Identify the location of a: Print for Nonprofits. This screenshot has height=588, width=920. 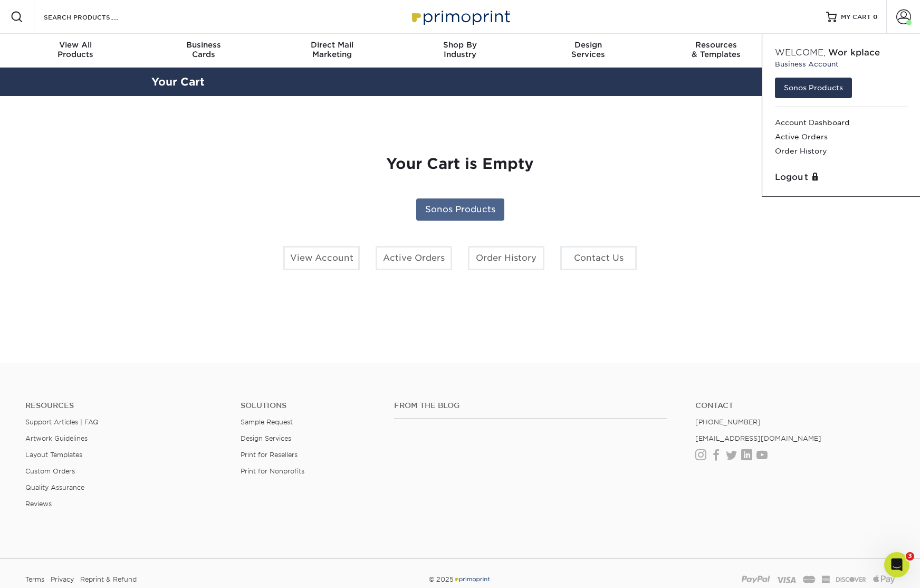
(273, 471).